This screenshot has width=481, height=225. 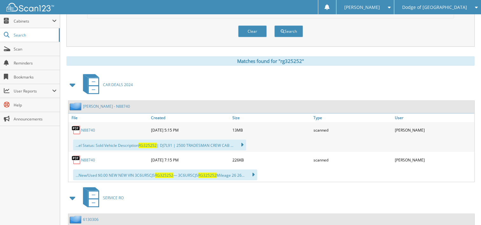 I want to click on span: SERVICE RO, so click(x=113, y=198).